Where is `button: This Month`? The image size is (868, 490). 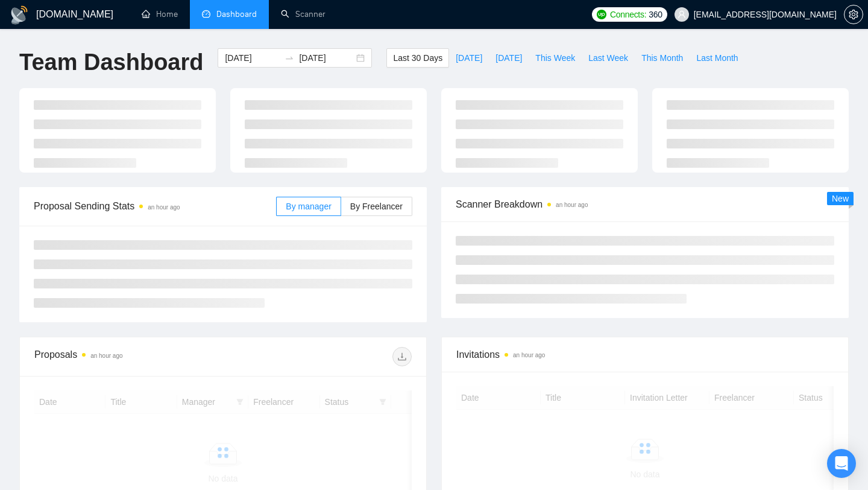 button: This Month is located at coordinates (661, 58).